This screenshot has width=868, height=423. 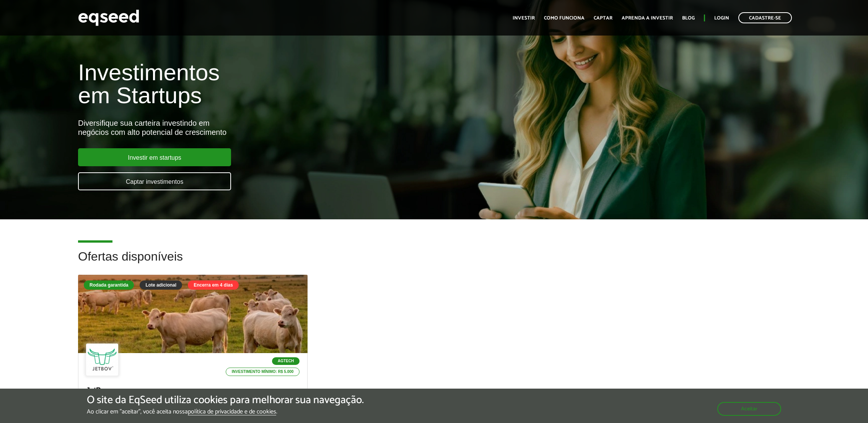 I want to click on a: Como funciona, so click(x=564, y=18).